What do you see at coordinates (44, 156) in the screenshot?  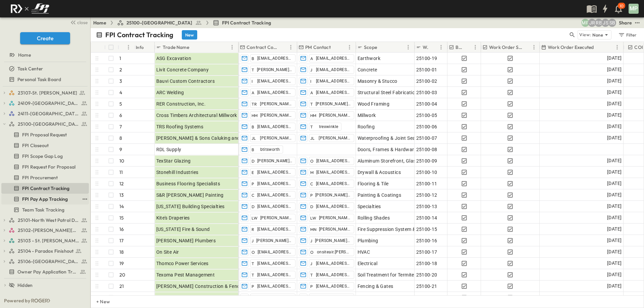 I see `a: FPI Scope Gap Log` at bounding box center [44, 156].